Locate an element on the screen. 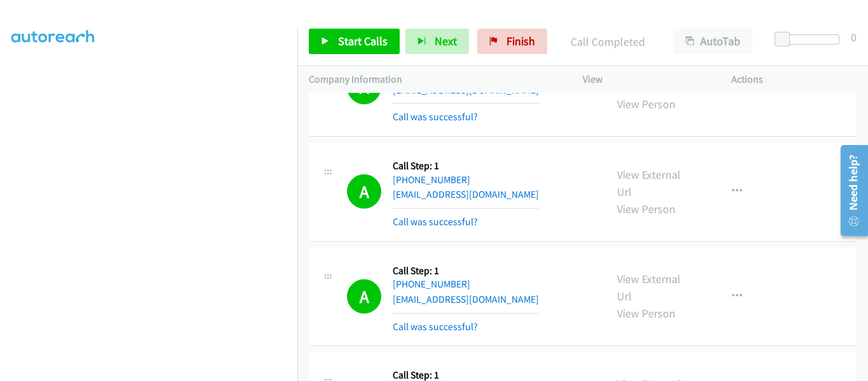  span: Finish is located at coordinates (521, 41).